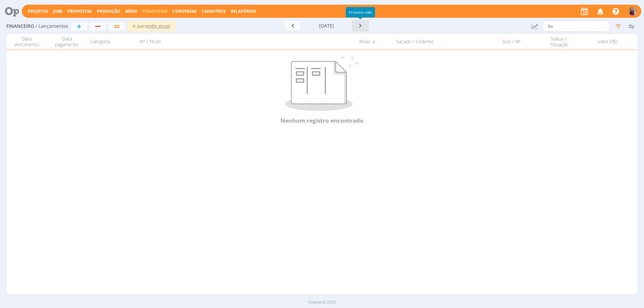  I want to click on button: Ir paramês atual, so click(152, 26).